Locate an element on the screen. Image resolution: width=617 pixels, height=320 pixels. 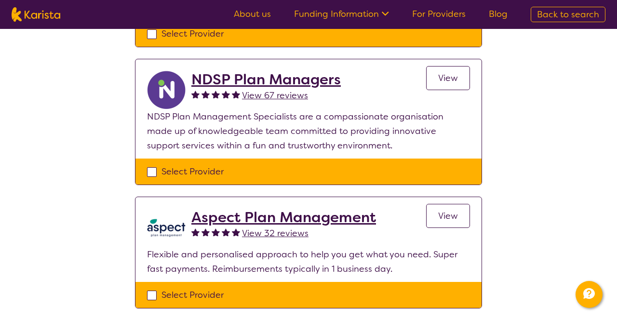
span: View 32 reviews is located at coordinates (275, 233).